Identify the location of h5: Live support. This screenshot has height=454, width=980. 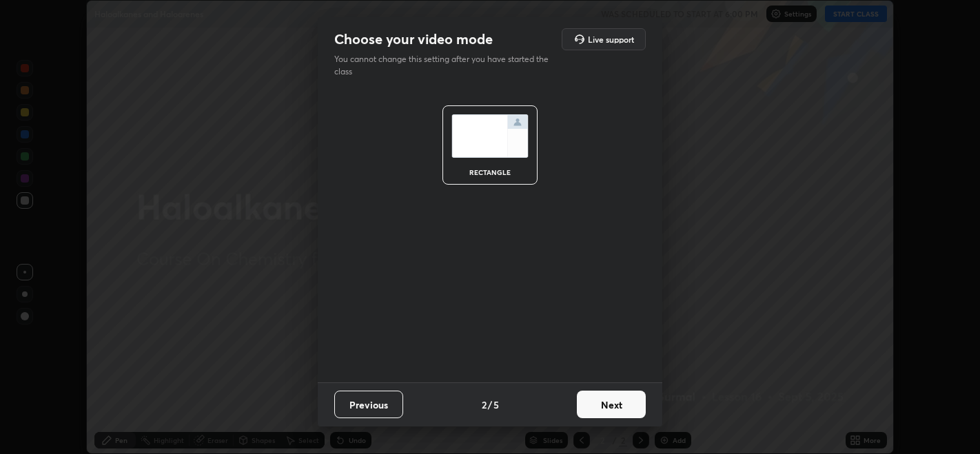
(611, 39).